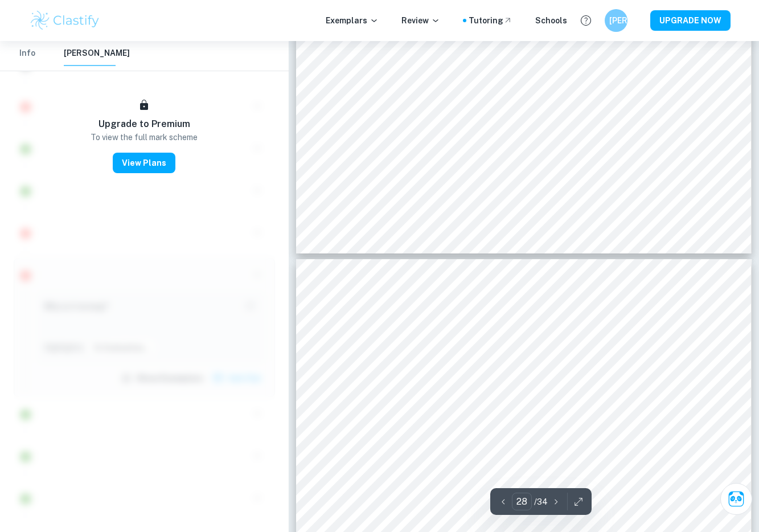  Describe the element at coordinates (65, 20) in the screenshot. I see `a: Clastify logo` at that location.